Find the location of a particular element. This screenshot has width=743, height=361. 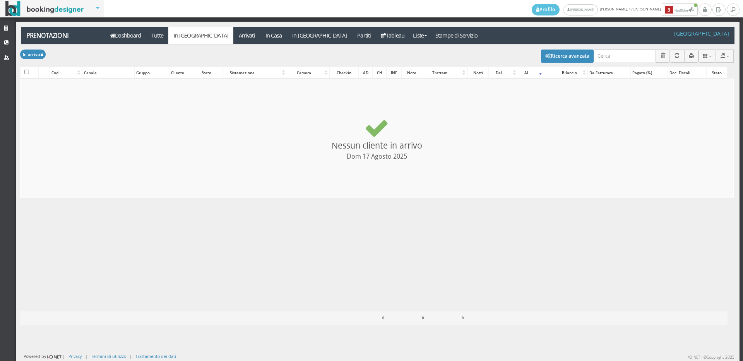

div: Camera is located at coordinates (308, 73).